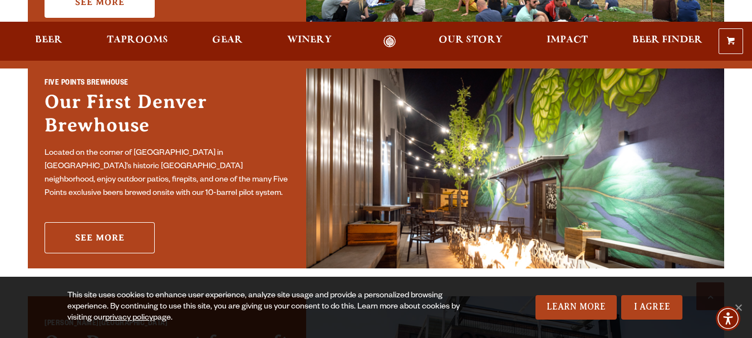 The height and width of the screenshot is (338, 752). What do you see at coordinates (471, 41) in the screenshot?
I see `a: Our Story` at bounding box center [471, 41].